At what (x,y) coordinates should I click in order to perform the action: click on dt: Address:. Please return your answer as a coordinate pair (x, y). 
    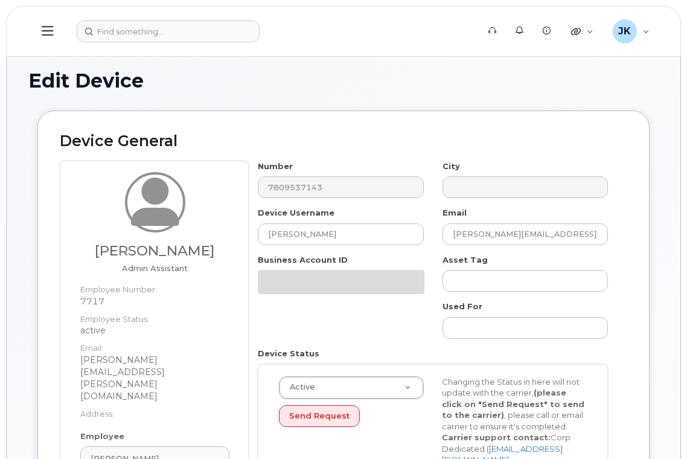
    Looking at the image, I should click on (154, 410).